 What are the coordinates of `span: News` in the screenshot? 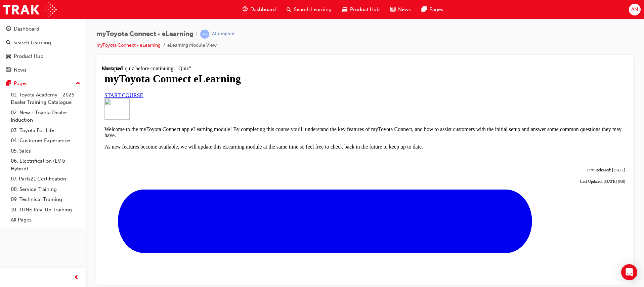 It's located at (404, 10).